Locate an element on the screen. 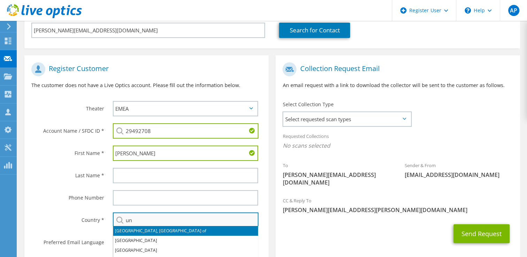 Image resolution: width=527 pixels, height=257 pixels. div: To is located at coordinates (337, 174).